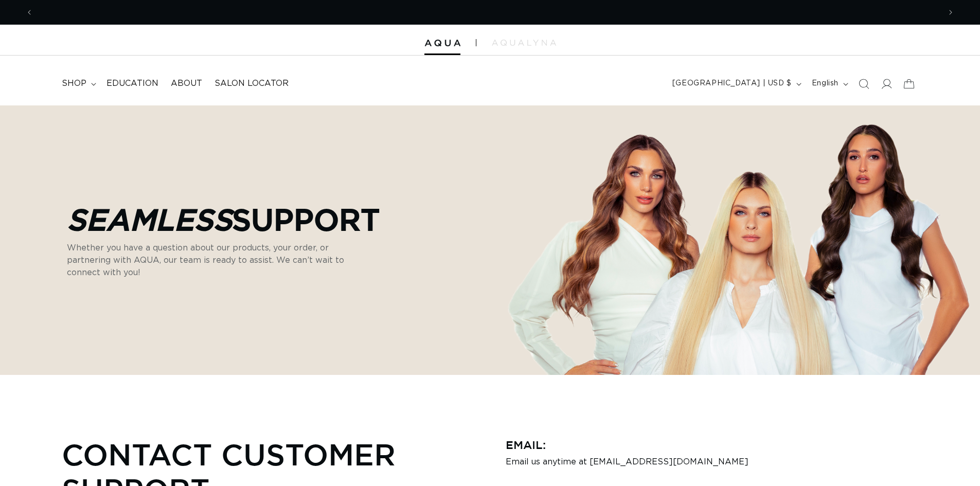  Describe the element at coordinates (829, 84) in the screenshot. I see `button: English` at that location.